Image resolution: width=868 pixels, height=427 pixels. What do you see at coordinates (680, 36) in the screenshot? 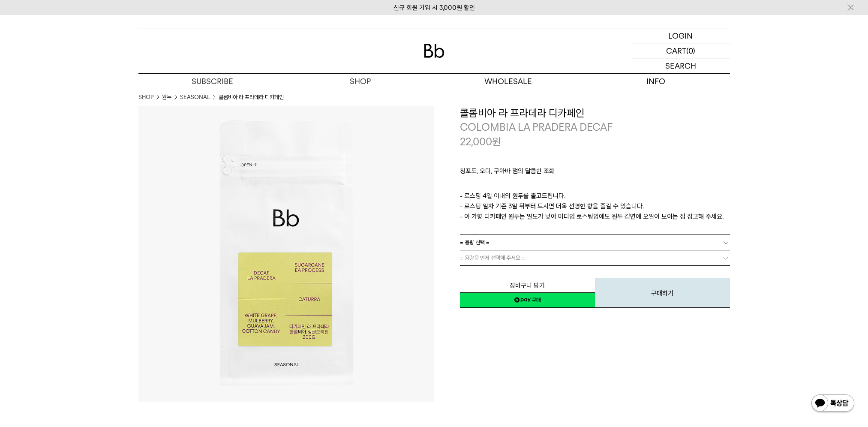
I see `p: LOGIN` at bounding box center [680, 36].